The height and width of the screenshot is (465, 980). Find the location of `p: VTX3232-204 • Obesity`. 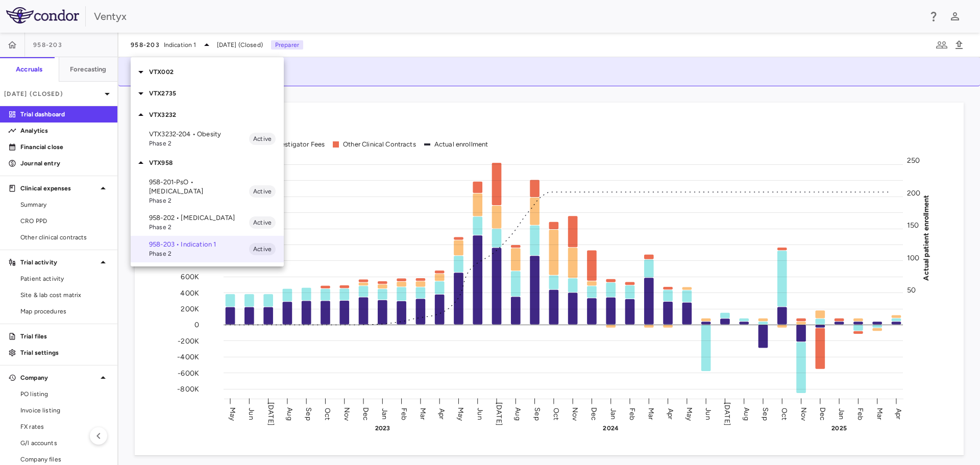

p: VTX3232-204 • Obesity is located at coordinates (199, 134).